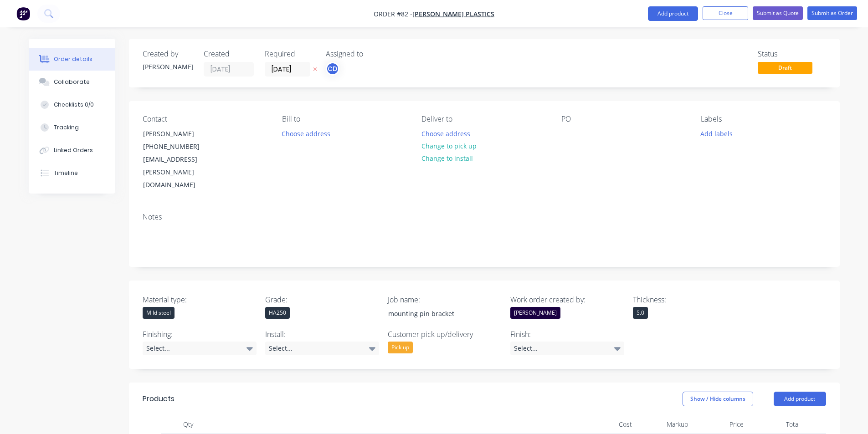 This screenshot has width=868, height=434. What do you see at coordinates (792, 53) in the screenshot?
I see `div: Status` at bounding box center [792, 53].